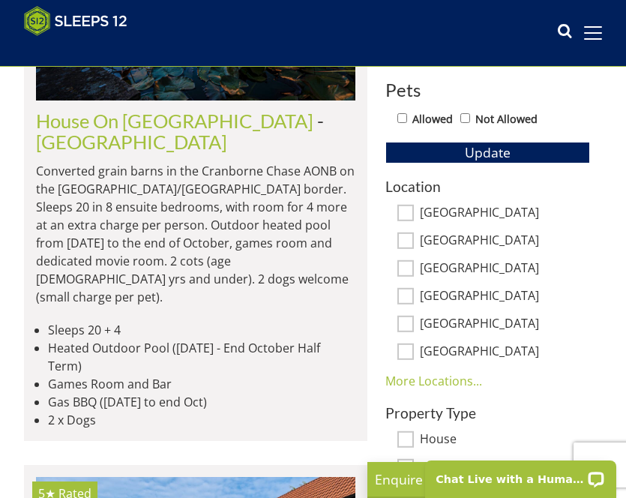 This screenshot has width=626, height=498. Describe the element at coordinates (504, 440) in the screenshot. I see `label: House` at that location.